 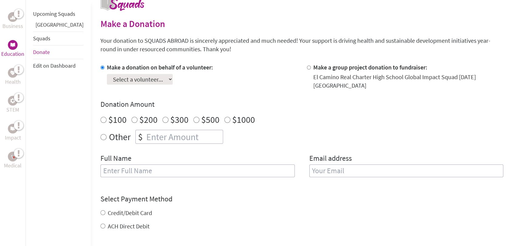 What do you see at coordinates (116, 159) in the screenshot?
I see `label: Full Name` at bounding box center [116, 159].